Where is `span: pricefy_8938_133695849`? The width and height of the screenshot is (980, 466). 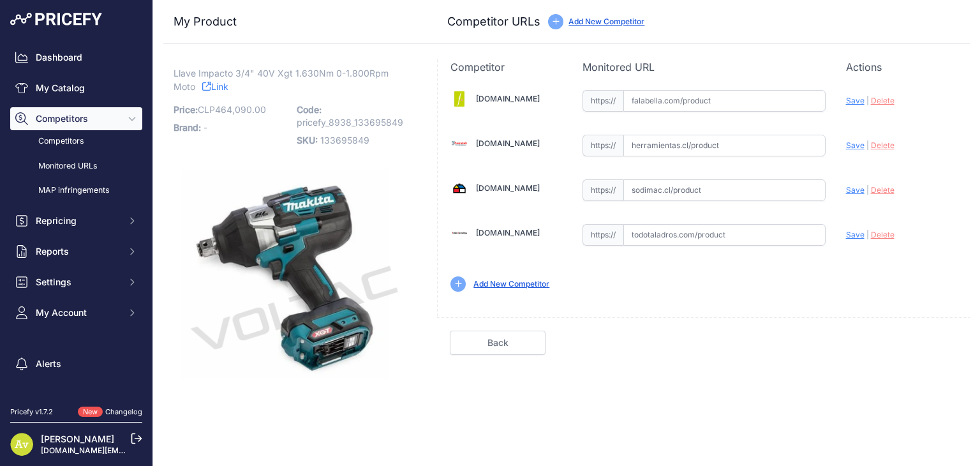
span: pricefy_8938_133695849 is located at coordinates (350, 122).